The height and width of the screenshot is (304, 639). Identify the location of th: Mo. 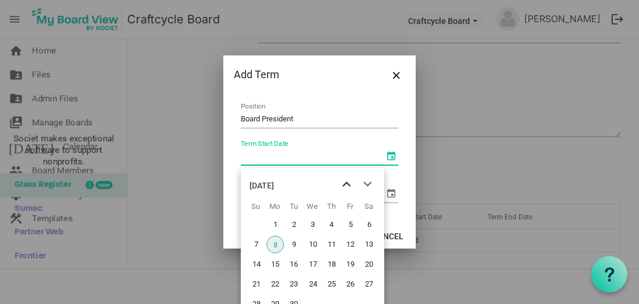
(274, 206).